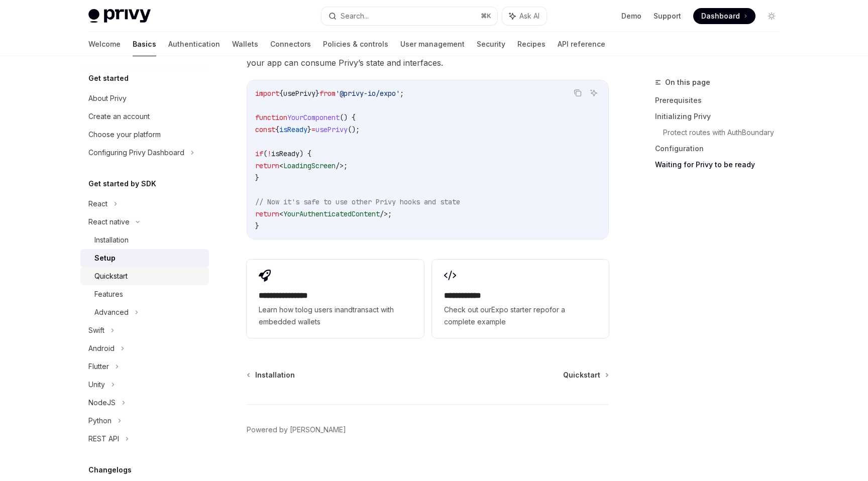 This screenshot has width=868, height=481. Describe the element at coordinates (122, 184) in the screenshot. I see `h5: Get started by SDK` at that location.